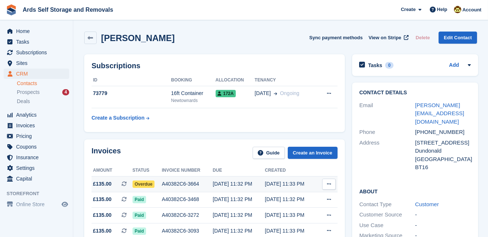  What do you see at coordinates (120, 118) in the screenshot?
I see `a: Create a Subscription` at bounding box center [120, 118].